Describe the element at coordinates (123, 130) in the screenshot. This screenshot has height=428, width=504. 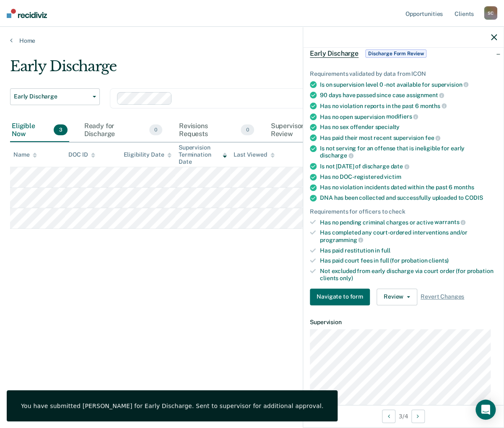
I see `div: Ready for Discharge` at that location.